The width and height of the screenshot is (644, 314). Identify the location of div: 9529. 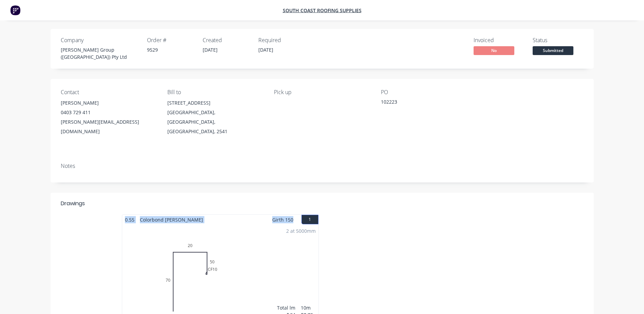
(171, 49).